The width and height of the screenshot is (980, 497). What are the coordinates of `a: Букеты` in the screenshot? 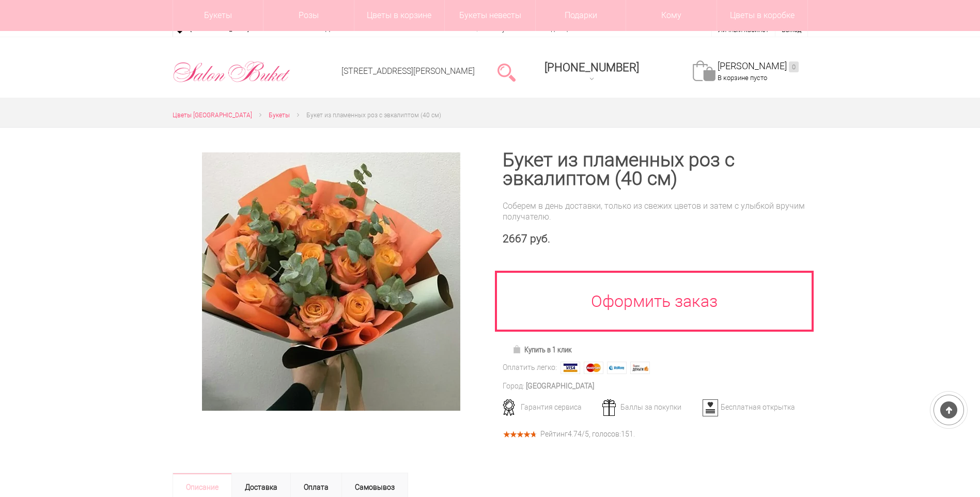 It's located at (279, 115).